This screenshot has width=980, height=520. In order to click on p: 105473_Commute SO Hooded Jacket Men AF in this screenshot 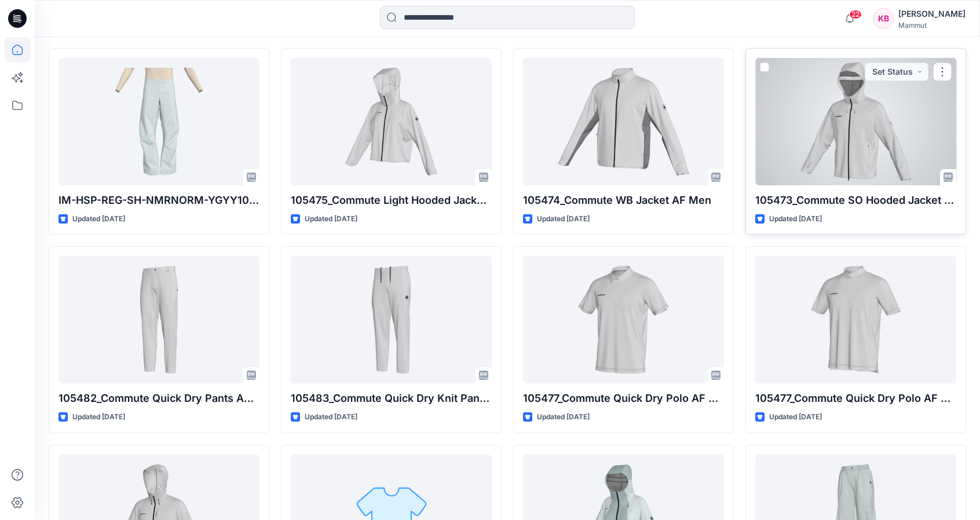, I will do `click(855, 200)`.